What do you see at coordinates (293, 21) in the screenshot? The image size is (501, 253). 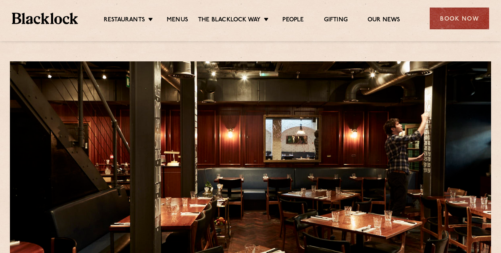 I see `a: People` at bounding box center [293, 21].